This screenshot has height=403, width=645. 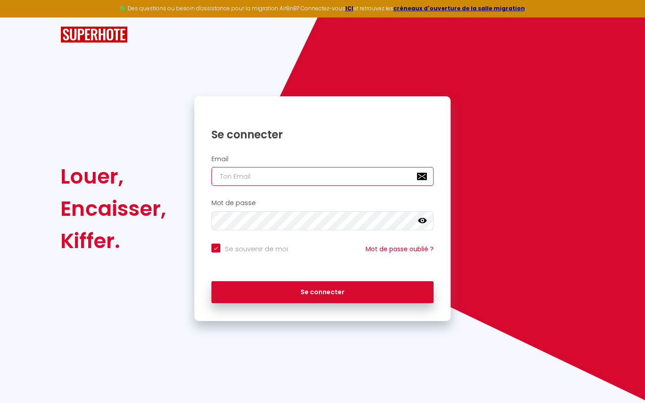 What do you see at coordinates (94, 34) in the screenshot?
I see `img: SuperHote logo` at bounding box center [94, 34].